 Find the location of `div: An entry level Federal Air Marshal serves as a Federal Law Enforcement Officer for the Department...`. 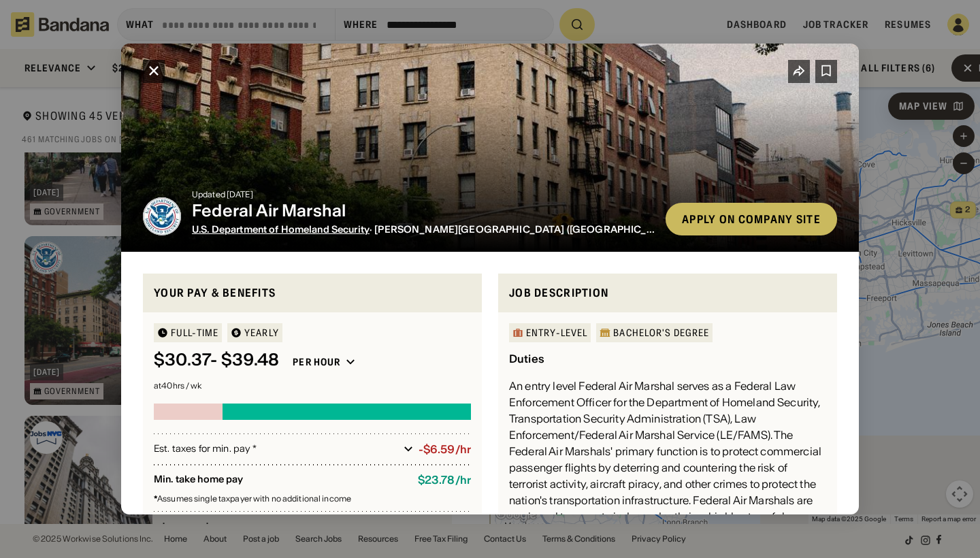

div: An entry level Federal Air Marshal serves as a Federal Law Enforcement Officer for the Department... is located at coordinates (668, 468).